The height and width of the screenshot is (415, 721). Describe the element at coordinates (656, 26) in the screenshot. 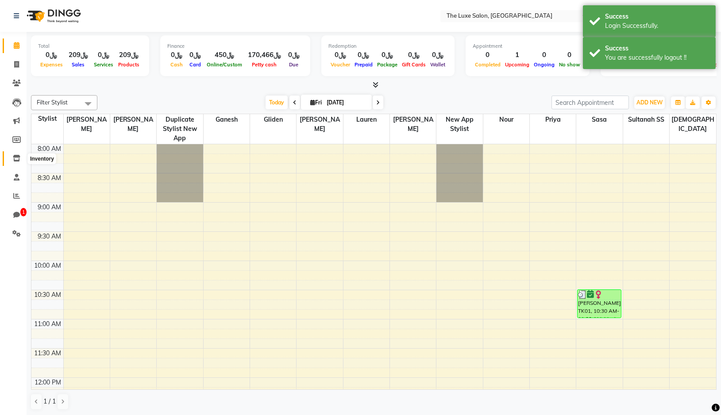

I see `div: Login Successfully.` at that location.